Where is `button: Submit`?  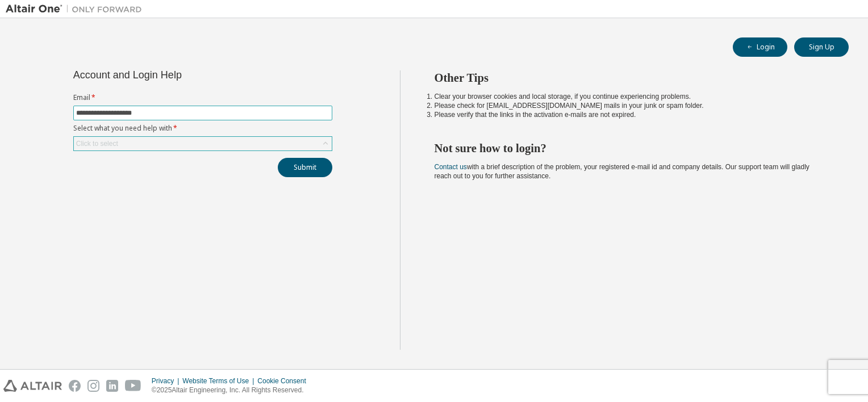
button: Submit is located at coordinates (305, 168).